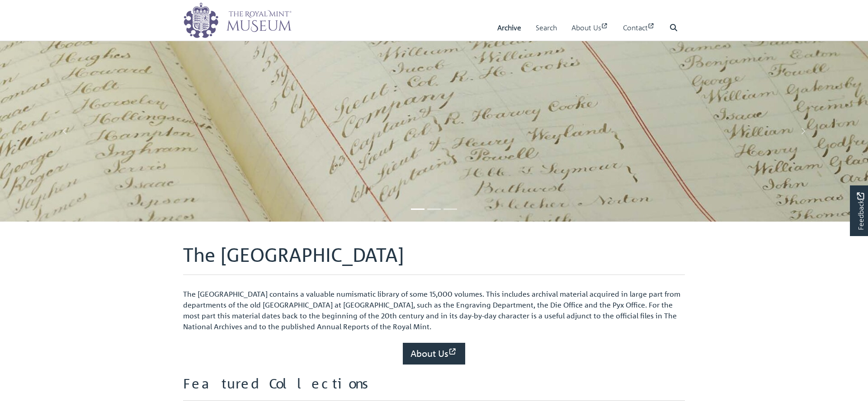  Describe the element at coordinates (434, 388) in the screenshot. I see `h2: Featured Collections` at that location.